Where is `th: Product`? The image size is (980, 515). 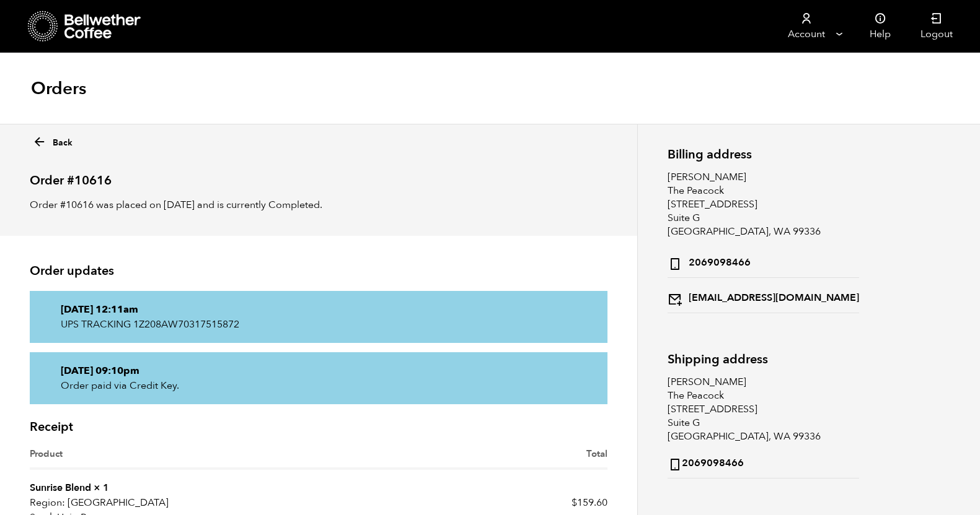
th: Product is located at coordinates (174, 458).